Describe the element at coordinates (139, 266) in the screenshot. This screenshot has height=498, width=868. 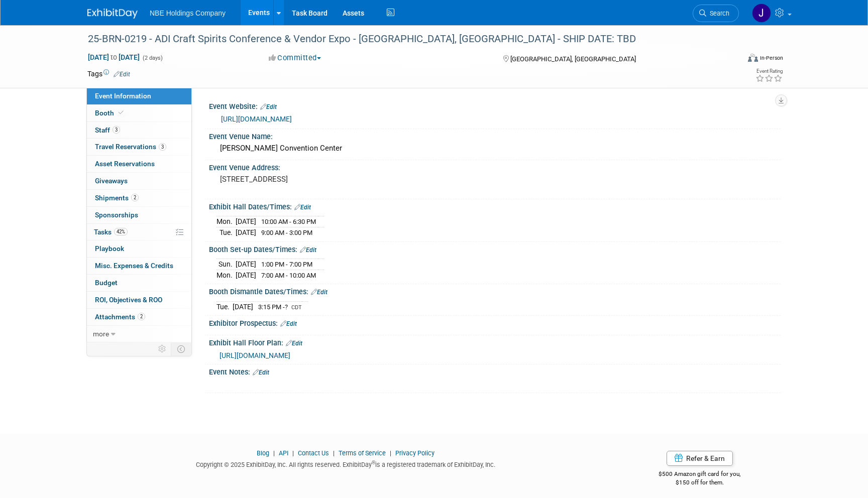
I see `a: Misc. Expenses & Credits` at that location.